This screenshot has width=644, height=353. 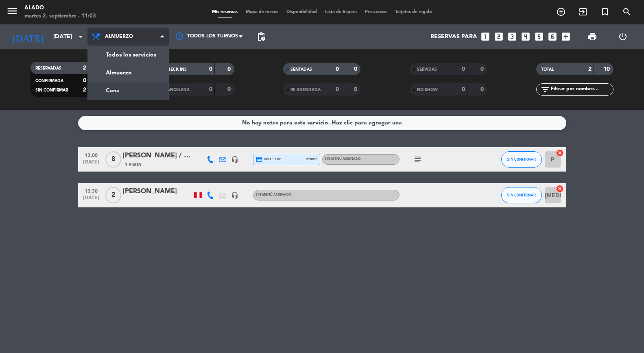 I want to click on i: exit_to_app, so click(x=583, y=12).